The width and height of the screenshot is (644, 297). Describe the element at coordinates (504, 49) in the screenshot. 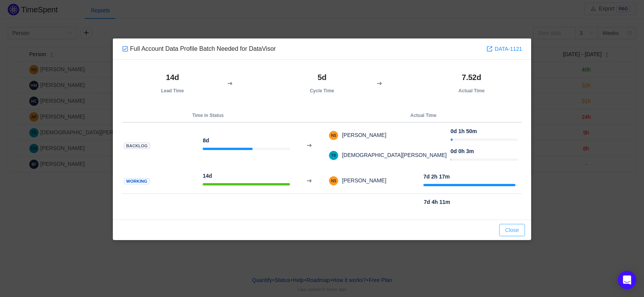

I see `a: DATA-1121` at that location.